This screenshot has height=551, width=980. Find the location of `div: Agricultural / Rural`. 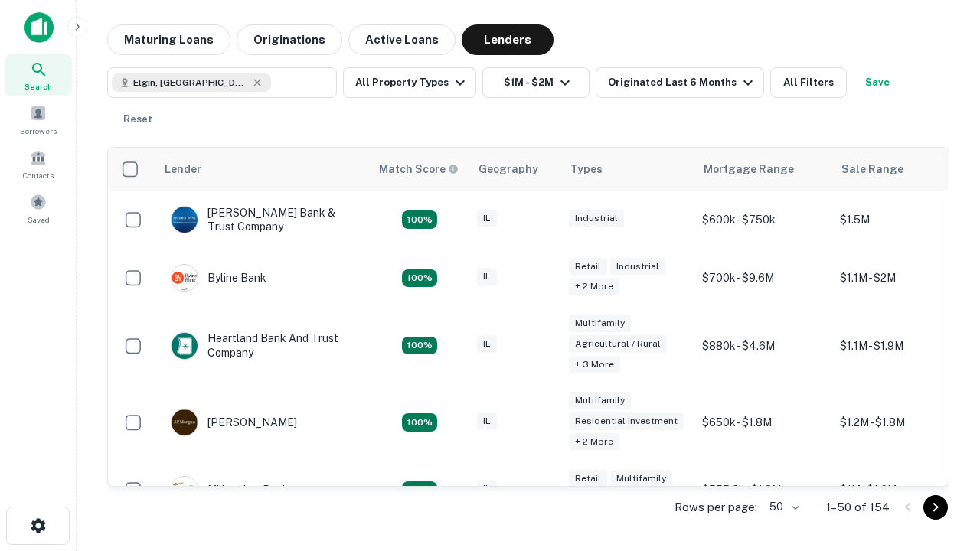

div: Agricultural / Rural is located at coordinates (618, 343).